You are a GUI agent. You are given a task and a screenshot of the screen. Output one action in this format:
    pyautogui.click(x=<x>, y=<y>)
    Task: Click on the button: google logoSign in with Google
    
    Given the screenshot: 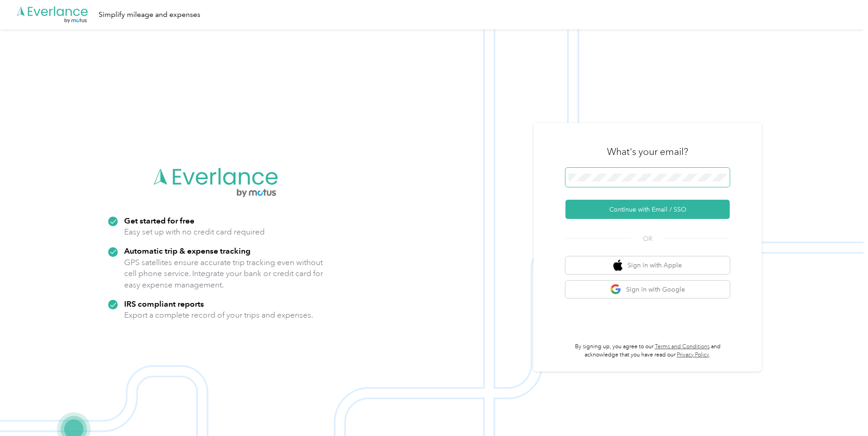 What is the action you would take?
    pyautogui.click(x=648, y=289)
    